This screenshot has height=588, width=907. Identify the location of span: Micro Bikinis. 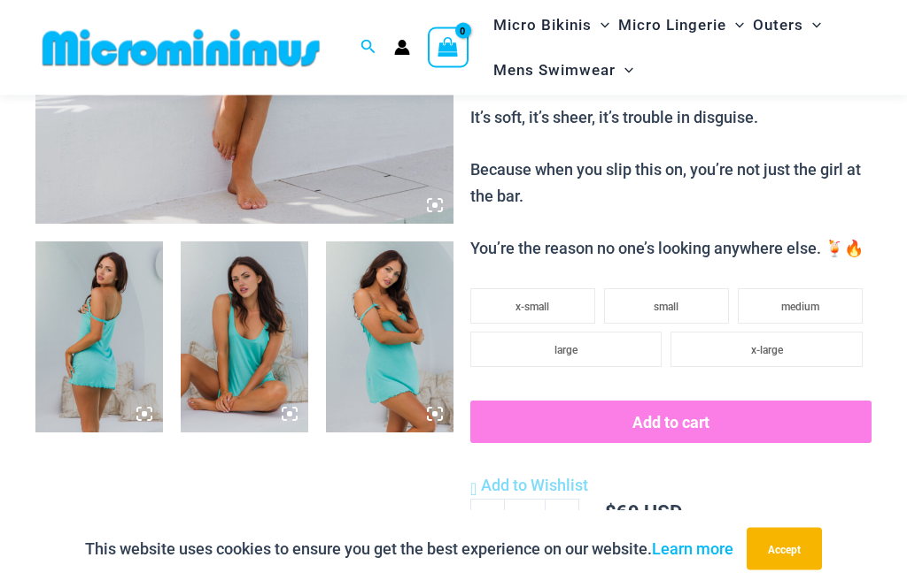
(542, 25).